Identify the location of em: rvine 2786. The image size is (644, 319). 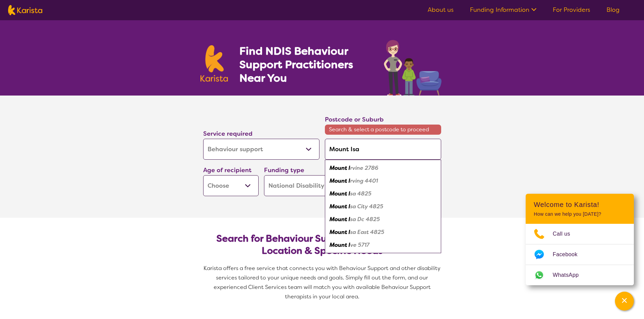
(364, 168).